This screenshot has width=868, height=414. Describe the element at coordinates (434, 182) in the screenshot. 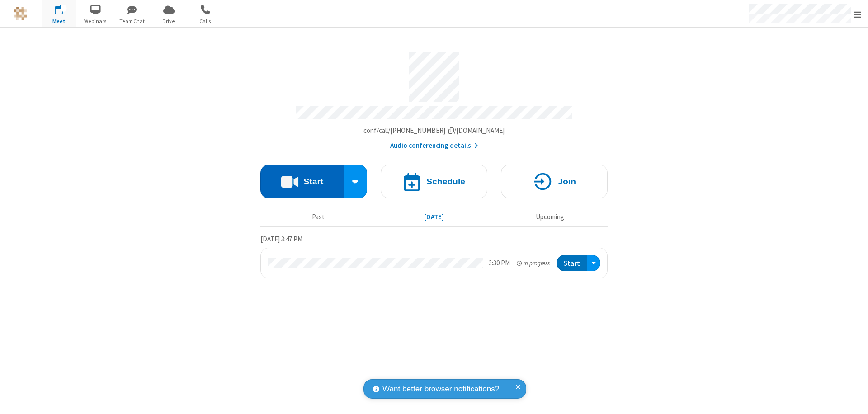

I see `button: Schedule` at that location.